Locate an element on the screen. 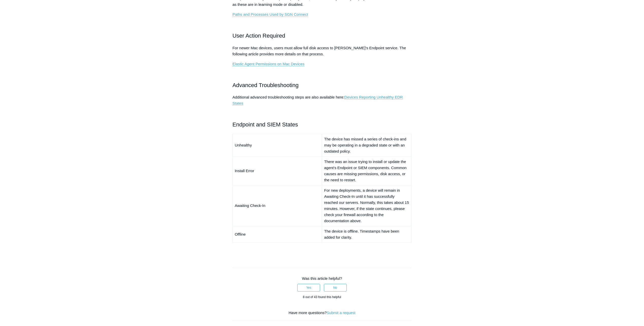  a: Submit a request is located at coordinates (341, 313).